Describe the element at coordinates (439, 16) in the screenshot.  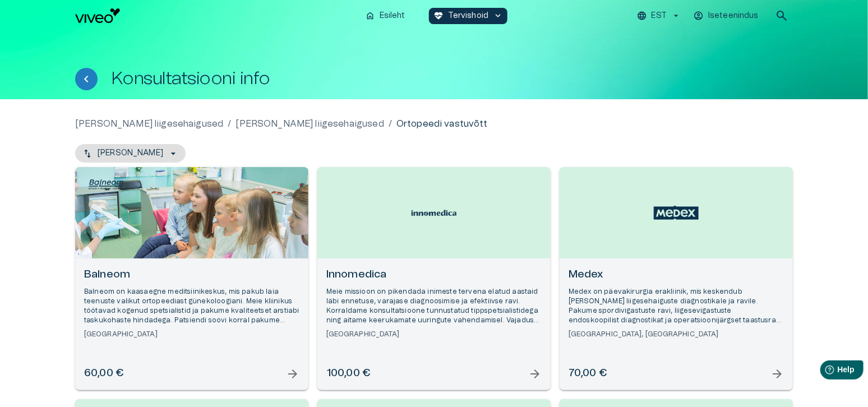
I see `span: ecg_heart` at that location.